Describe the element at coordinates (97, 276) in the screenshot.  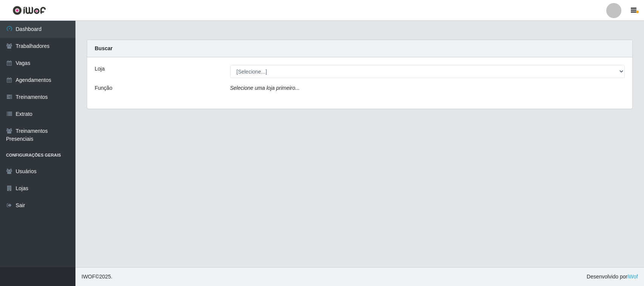
I see `span: © 2025 .` at that location.